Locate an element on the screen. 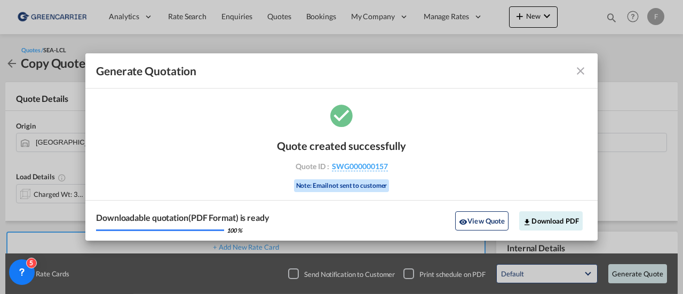 This screenshot has width=683, height=294. button: icon-eyeView Quote is located at coordinates (482, 221).